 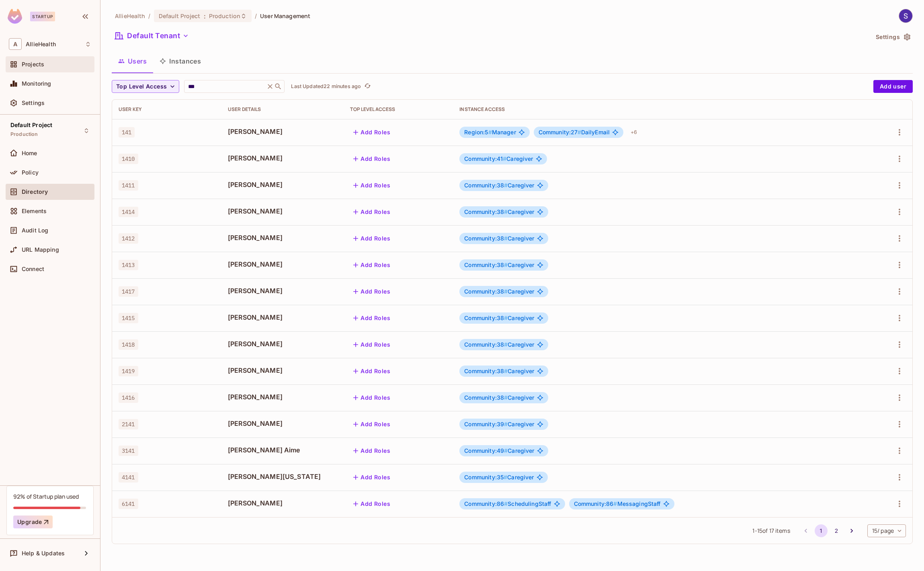 What do you see at coordinates (30, 172) in the screenshot?
I see `span: Policy` at bounding box center [30, 172].